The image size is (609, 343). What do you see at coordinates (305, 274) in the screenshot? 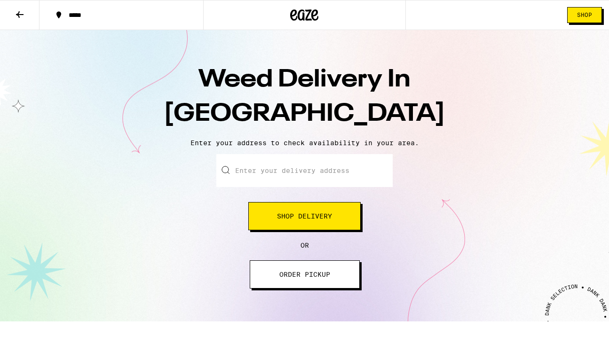
I see `span: ORDER PICKUP` at bounding box center [305, 274].